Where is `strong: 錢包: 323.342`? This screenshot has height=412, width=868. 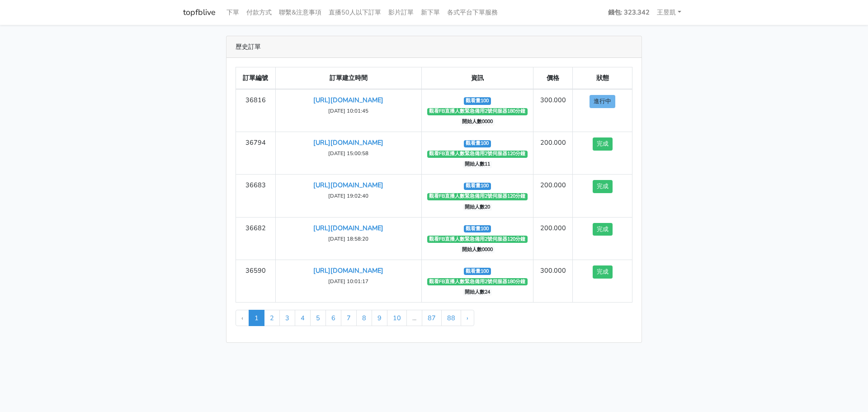
strong: 錢包: 323.342 is located at coordinates (629, 12).